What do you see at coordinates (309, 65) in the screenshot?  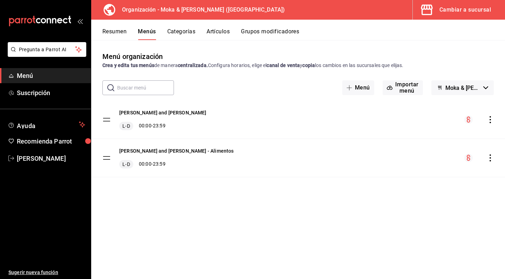 I see `strong: copia` at bounding box center [309, 65].